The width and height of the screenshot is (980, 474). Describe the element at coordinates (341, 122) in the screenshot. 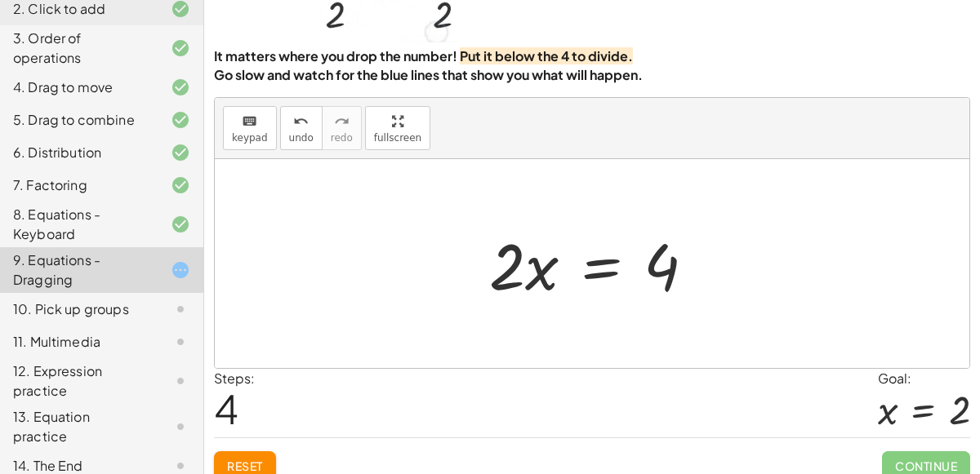

I see `i: redo` at that location.